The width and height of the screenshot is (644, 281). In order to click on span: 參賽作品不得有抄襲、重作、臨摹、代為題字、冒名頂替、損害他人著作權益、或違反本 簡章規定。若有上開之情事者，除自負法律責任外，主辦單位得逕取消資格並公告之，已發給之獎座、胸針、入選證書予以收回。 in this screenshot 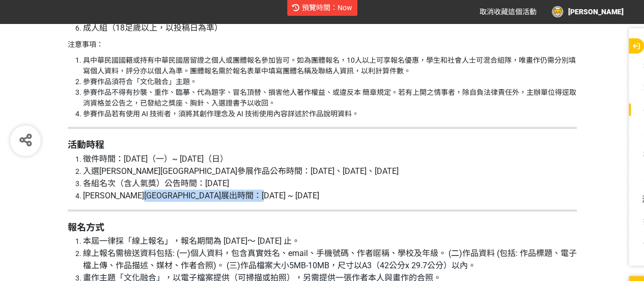, I will do `click(329, 98)`.